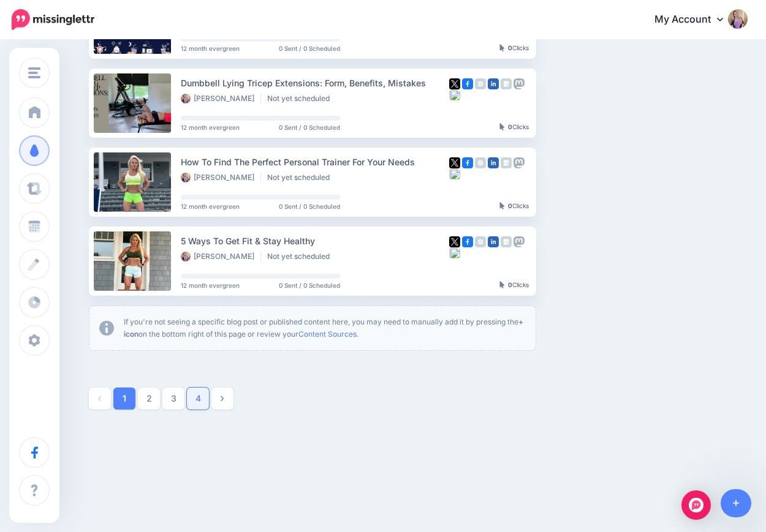  Describe the element at coordinates (315, 82) in the screenshot. I see `div: Dumbbell Lying Tricep Extensions: Form, Benefits, Mistakes` at that location.